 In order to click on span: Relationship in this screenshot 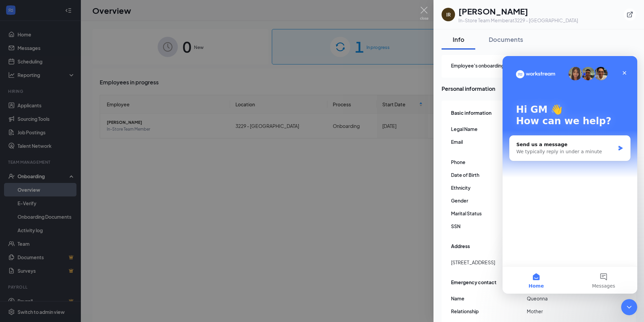, I will do `click(489, 311)`.